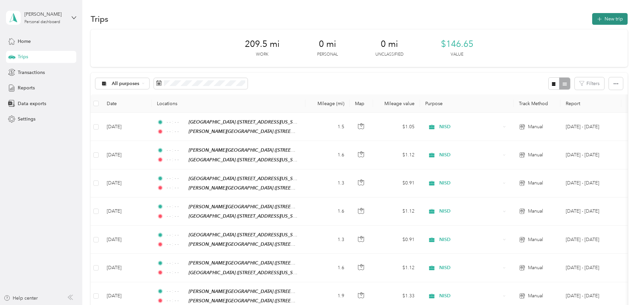  Describe the element at coordinates (590, 83) in the screenshot. I see `button: Filters` at that location.